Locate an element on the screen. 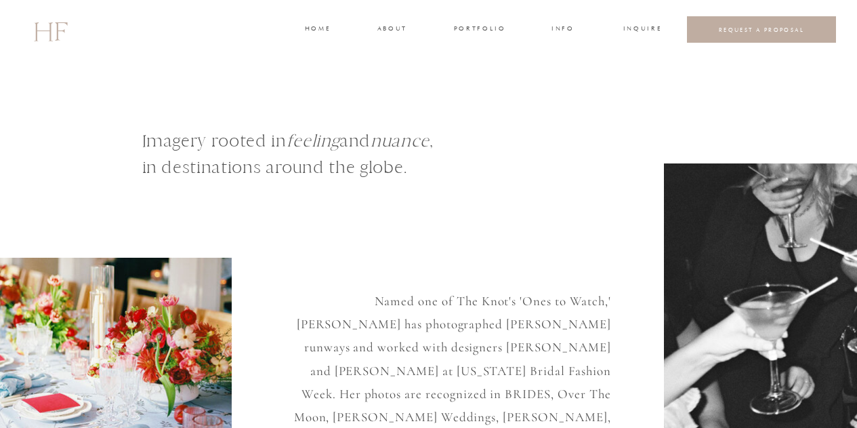 The image size is (857, 428). a: HF is located at coordinates (50, 30).